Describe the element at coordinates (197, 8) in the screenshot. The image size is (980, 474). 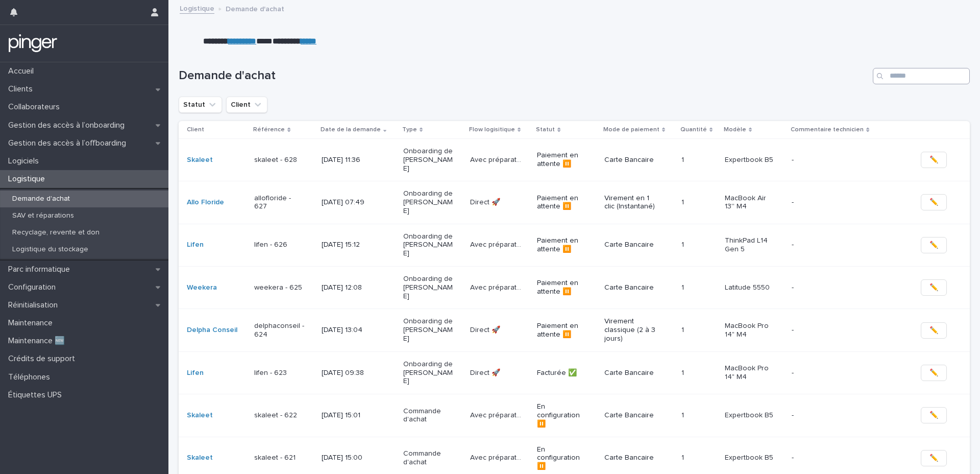
I see `a: Logistique` at that location.